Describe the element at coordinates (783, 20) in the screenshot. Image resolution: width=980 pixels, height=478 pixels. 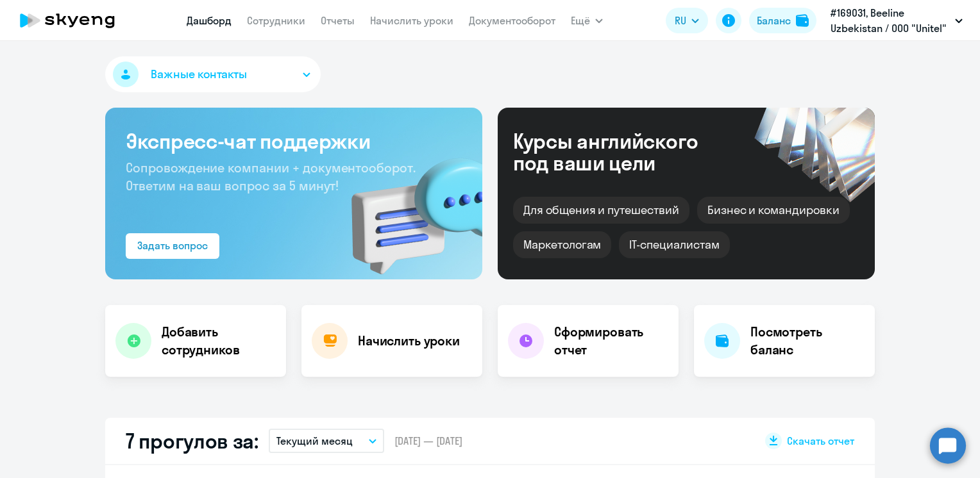
I see `button: Балансbalance` at that location.